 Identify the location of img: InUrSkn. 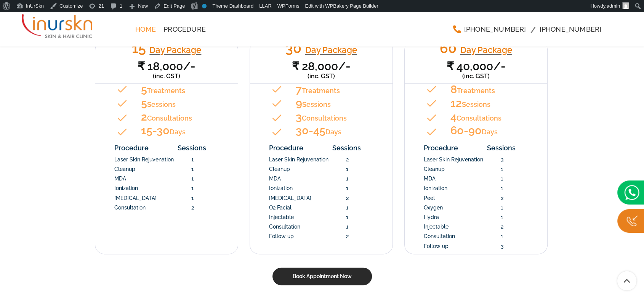
(57, 26).